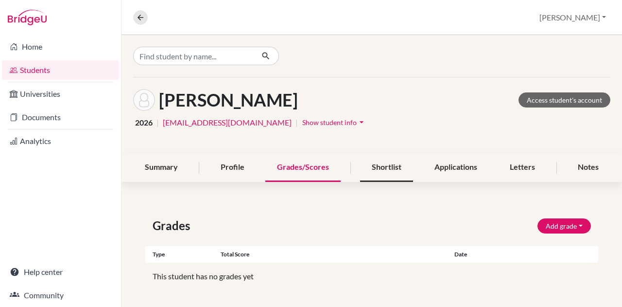  I want to click on a: Universities, so click(60, 94).